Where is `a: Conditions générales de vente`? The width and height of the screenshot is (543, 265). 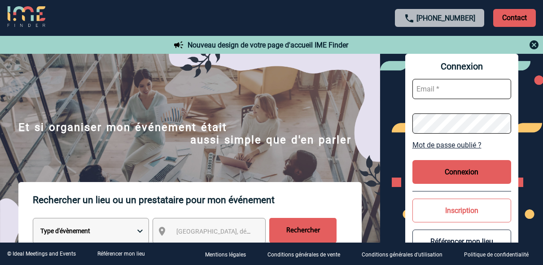 a: Conditions générales de vente is located at coordinates (308, 254).